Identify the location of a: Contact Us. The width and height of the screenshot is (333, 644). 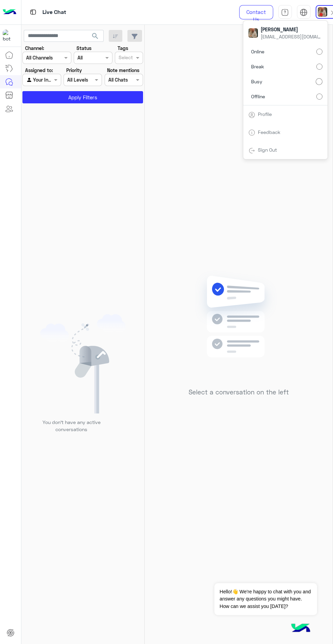
(256, 13).